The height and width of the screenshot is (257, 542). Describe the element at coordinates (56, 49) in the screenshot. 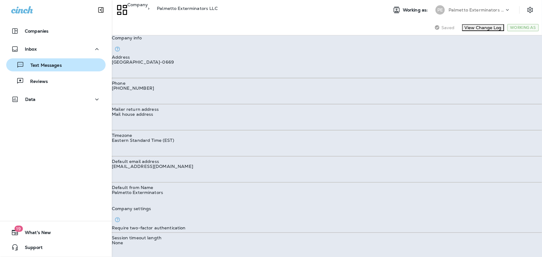

I see `button: Inbox` at that location.